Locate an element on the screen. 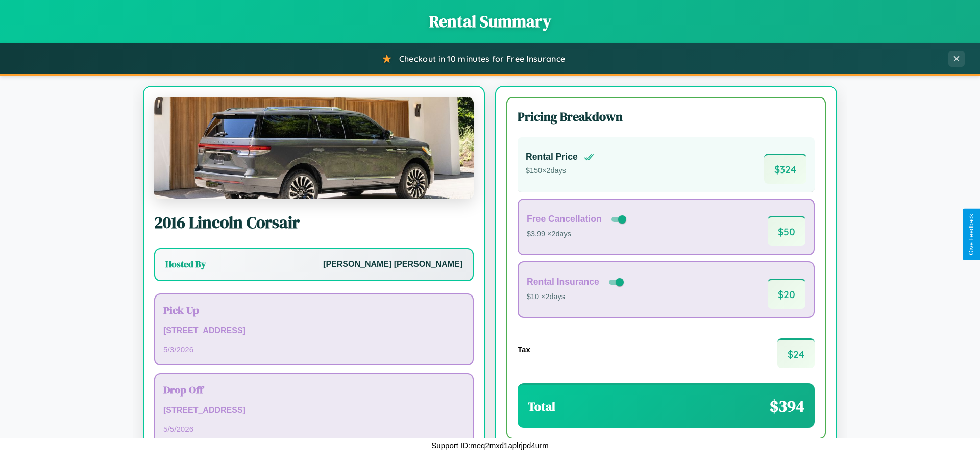 This screenshot has width=980, height=469. h4: Rental Insurance is located at coordinates (563, 281).